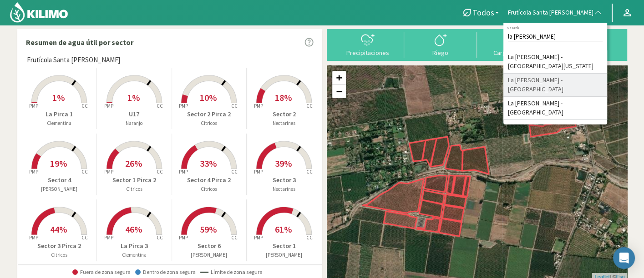 This screenshot has height=278, width=644. I want to click on p: Sector 3 Pirca 2, so click(60, 246).